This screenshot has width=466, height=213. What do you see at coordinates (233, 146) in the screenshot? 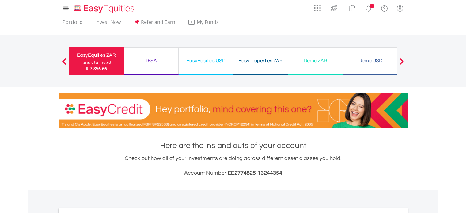
I see `h1: Here are the ins and outs of your account` at bounding box center [233, 146].